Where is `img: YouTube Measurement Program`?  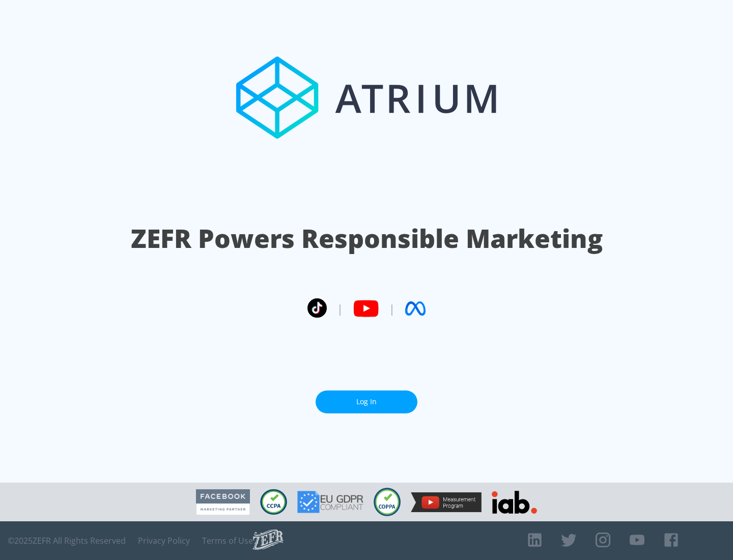 img: YouTube Measurement Program is located at coordinates (446, 502).